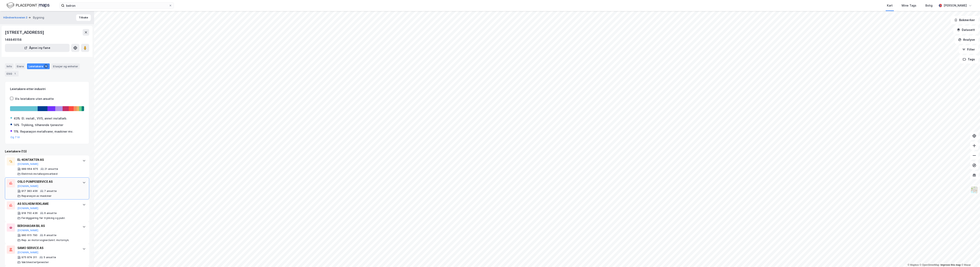  What do you see at coordinates (16, 131) in the screenshot?
I see `div: 11%` at bounding box center [16, 131].